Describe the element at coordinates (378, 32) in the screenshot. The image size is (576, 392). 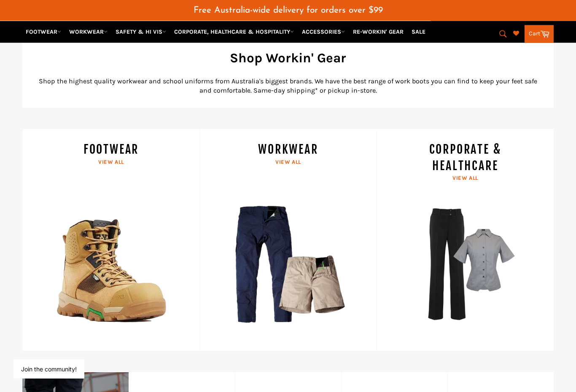
I see `a: RE-WORKIN' GEAR` at that location.